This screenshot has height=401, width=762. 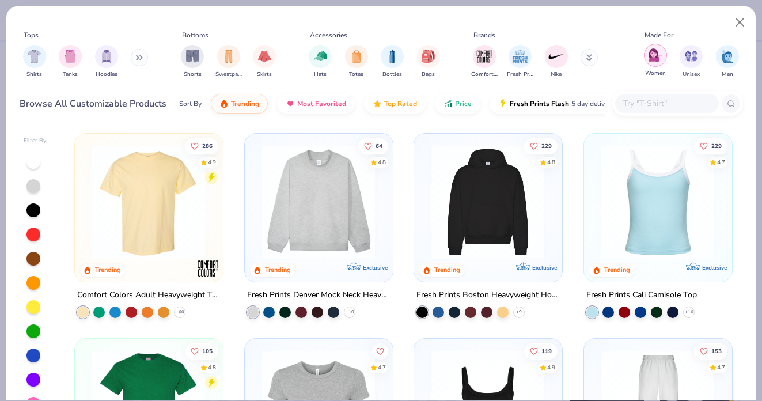 I want to click on img: Fresh Prints Image, so click(x=520, y=56).